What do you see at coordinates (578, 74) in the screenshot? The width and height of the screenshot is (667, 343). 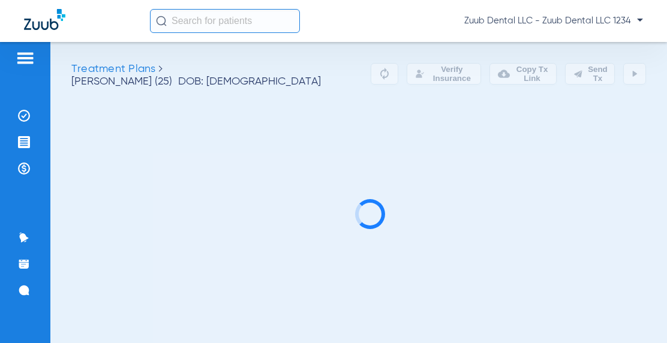 I see `img: send.svg` at bounding box center [578, 74].